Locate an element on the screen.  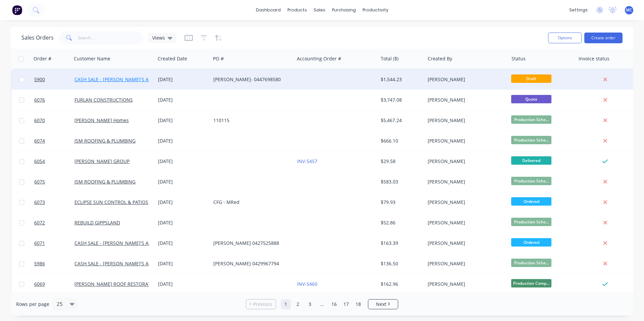
span: Draft is located at coordinates (531, 78).